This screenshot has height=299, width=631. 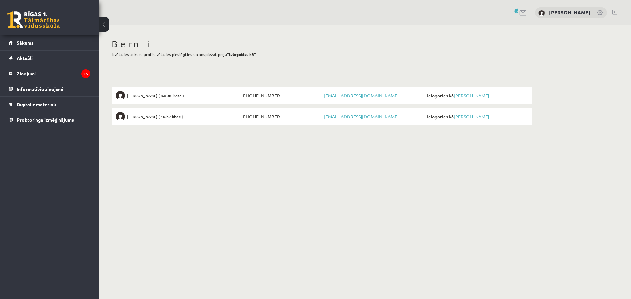 What do you see at coordinates (36, 105) in the screenshot?
I see `span: Digitālie materiāli` at bounding box center [36, 105].